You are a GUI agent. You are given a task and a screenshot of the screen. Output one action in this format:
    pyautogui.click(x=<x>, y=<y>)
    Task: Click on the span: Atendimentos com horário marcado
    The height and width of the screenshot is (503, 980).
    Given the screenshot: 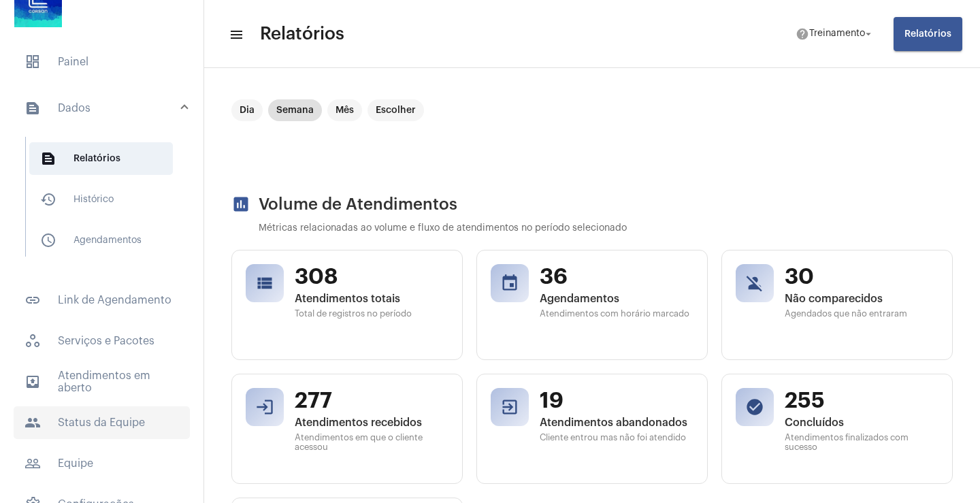 What is the action you would take?
    pyautogui.click(x=616, y=314)
    